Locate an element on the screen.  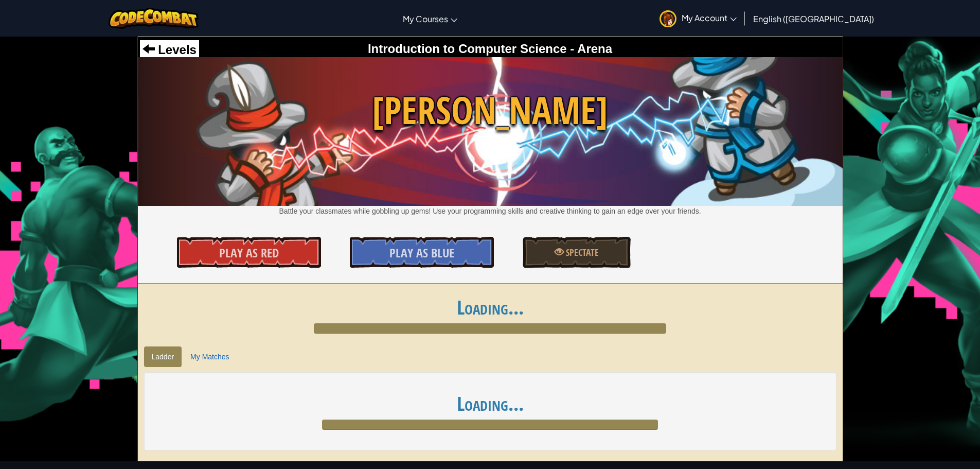
a: CodeCombat logo is located at coordinates (153, 18).